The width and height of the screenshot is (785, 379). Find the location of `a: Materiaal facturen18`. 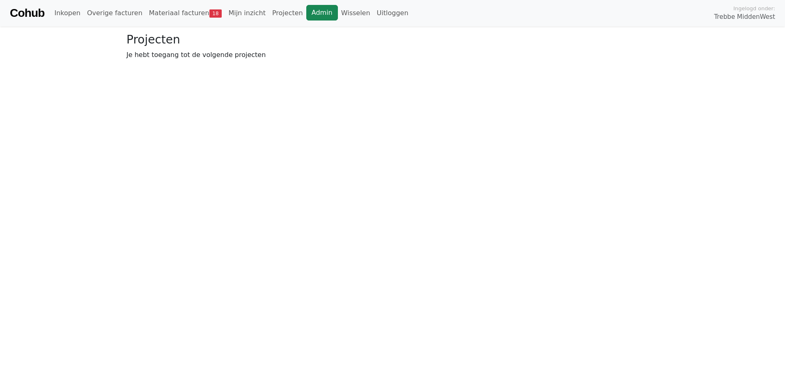

a: Materiaal facturen18 is located at coordinates (186, 13).